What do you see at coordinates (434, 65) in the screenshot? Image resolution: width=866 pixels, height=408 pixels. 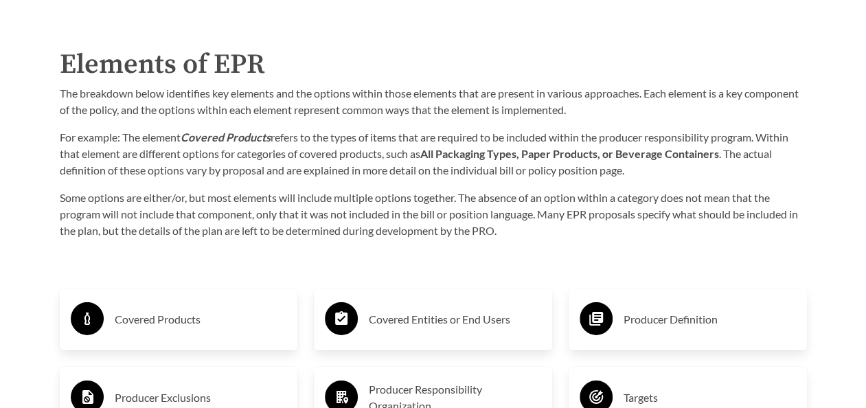 I see `h2: Elements of EPR` at bounding box center [434, 65].